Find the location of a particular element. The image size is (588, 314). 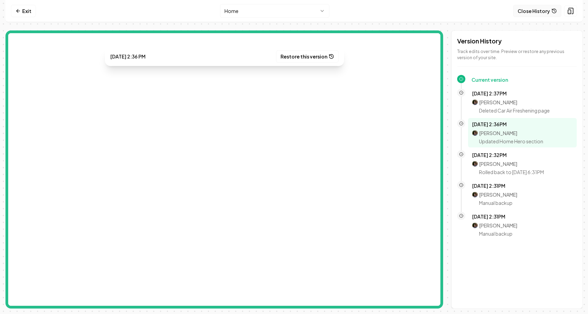

p: Track edits over time. Preview or restore any previous version of your site. is located at coordinates (517, 55).